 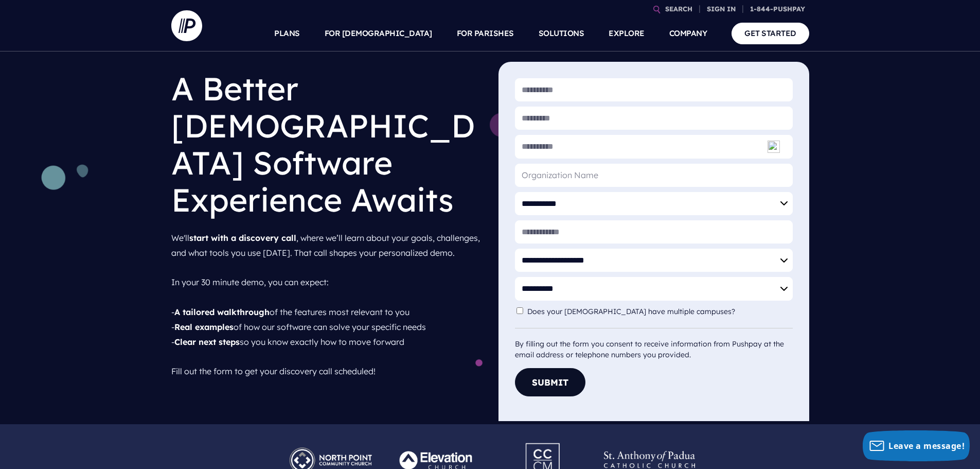 I want to click on picture: Pushpay_Logo__StAnthony, so click(x=649, y=446).